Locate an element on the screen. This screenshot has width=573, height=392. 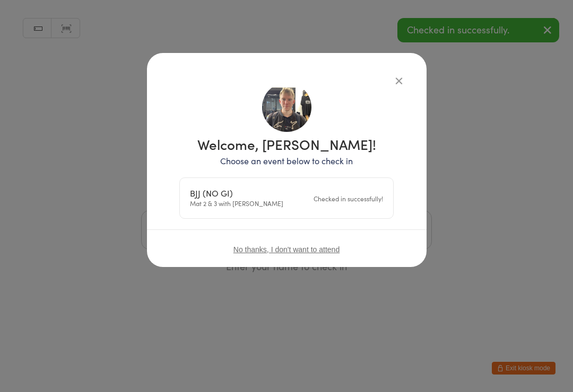
div: BJJ (NO GI) is located at coordinates (237, 193).